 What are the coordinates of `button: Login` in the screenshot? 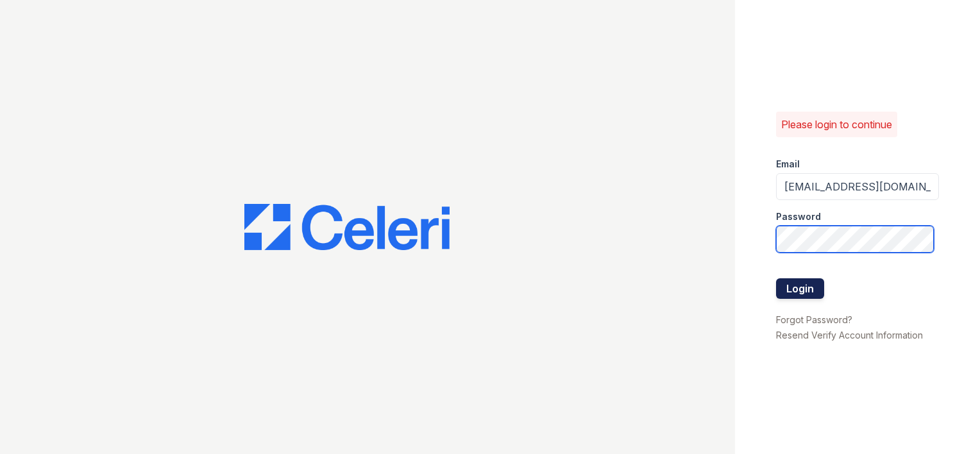 It's located at (800, 288).